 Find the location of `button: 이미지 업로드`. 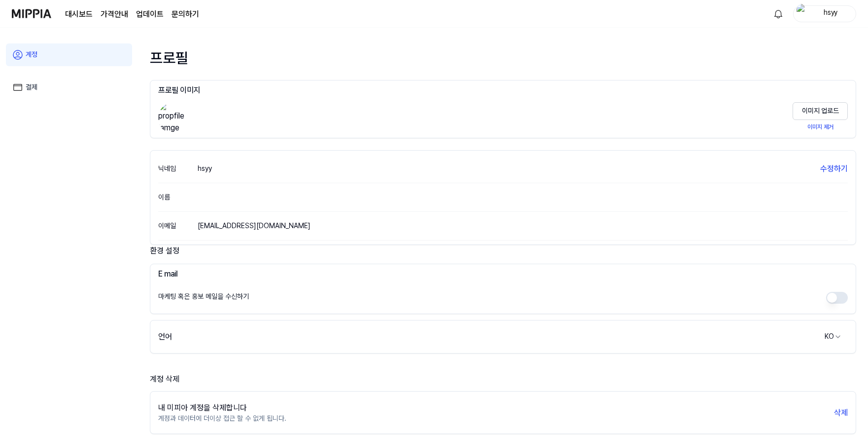

button: 이미지 업로드 is located at coordinates (820, 111).